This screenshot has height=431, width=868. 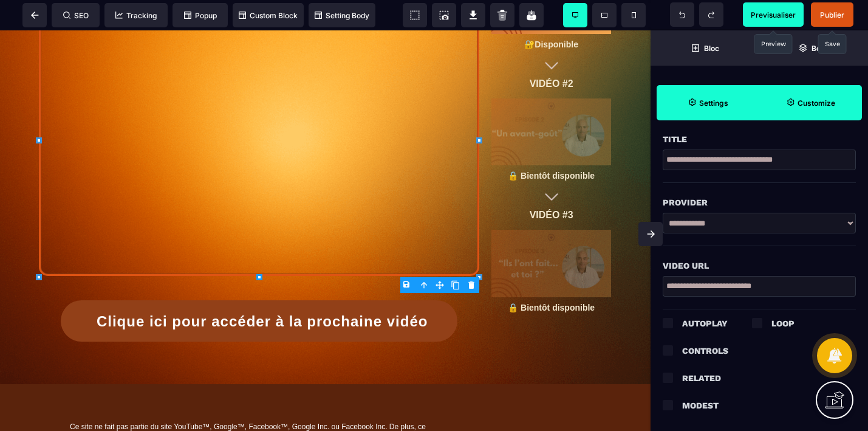 What do you see at coordinates (769, 405) in the screenshot?
I see `div: Modest` at bounding box center [769, 405].